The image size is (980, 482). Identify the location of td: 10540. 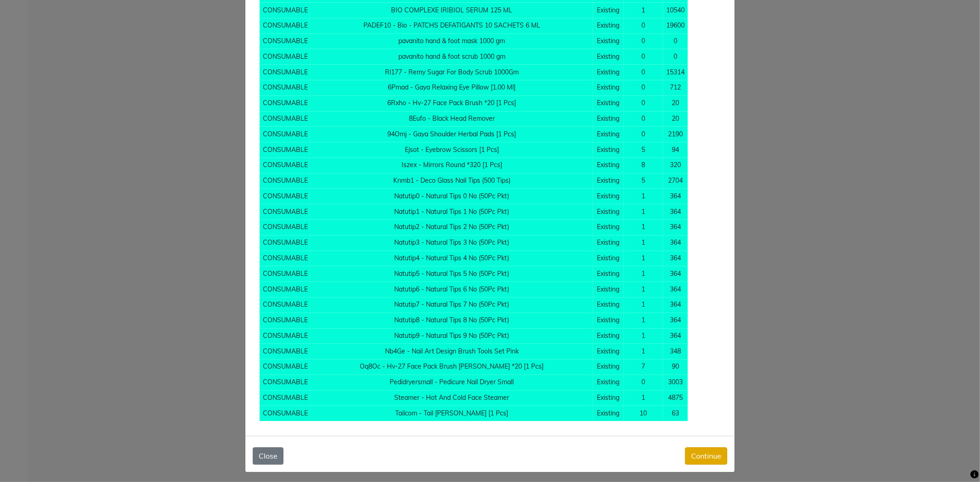
(675, 10).